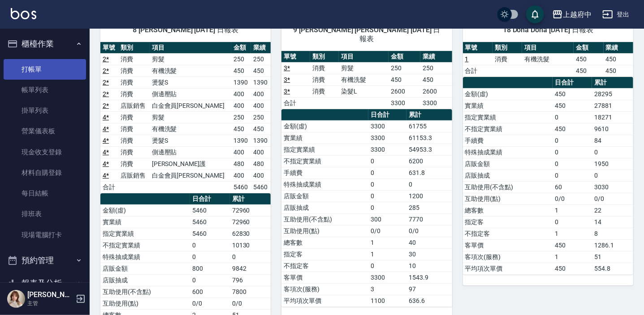 The image size is (644, 315). Describe the element at coordinates (467, 60) in the screenshot. I see `a: 1` at that location.